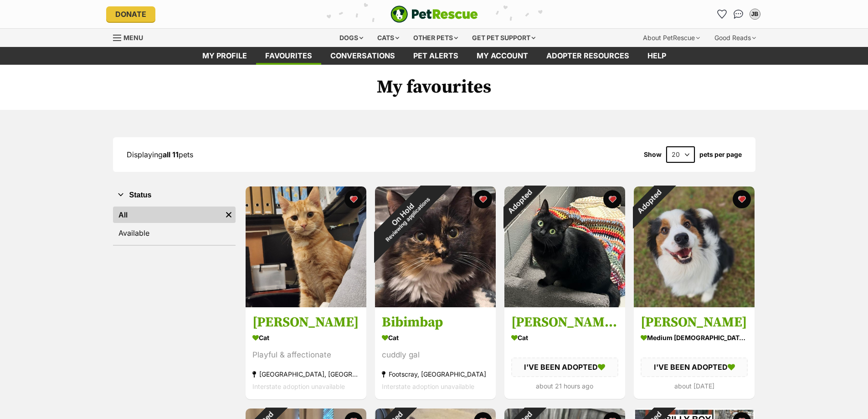  What do you see at coordinates (225, 56) in the screenshot?
I see `a: My profile` at bounding box center [225, 56].